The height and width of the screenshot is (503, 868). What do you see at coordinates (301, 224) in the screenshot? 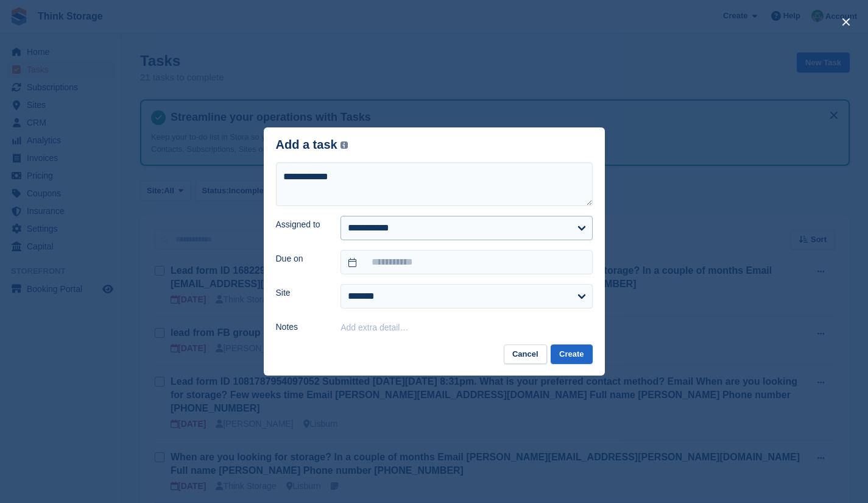
I see `label: Assigned to` at bounding box center [301, 224].